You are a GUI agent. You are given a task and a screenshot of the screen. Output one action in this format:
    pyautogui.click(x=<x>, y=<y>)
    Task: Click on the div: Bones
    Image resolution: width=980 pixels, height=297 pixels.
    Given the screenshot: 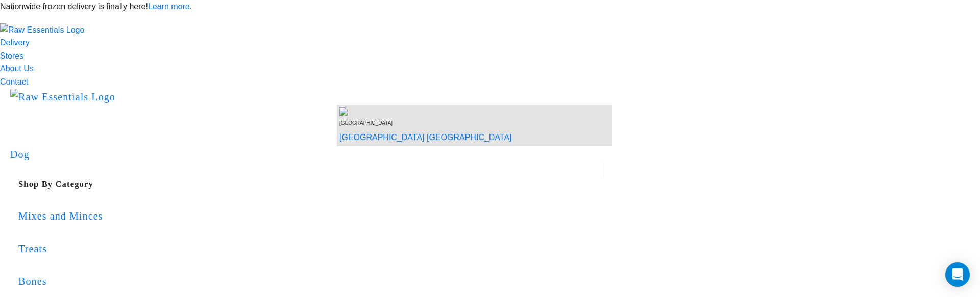 What is the action you would take?
    pyautogui.click(x=311, y=282)
    